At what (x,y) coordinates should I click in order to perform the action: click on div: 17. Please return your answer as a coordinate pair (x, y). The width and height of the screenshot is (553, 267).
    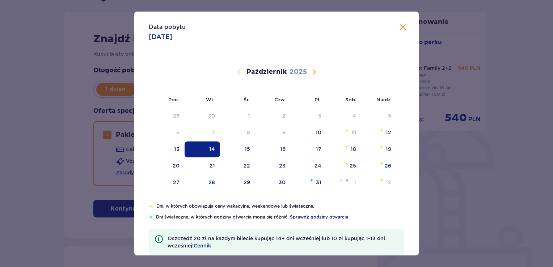
    Looking at the image, I should click on (319, 149).